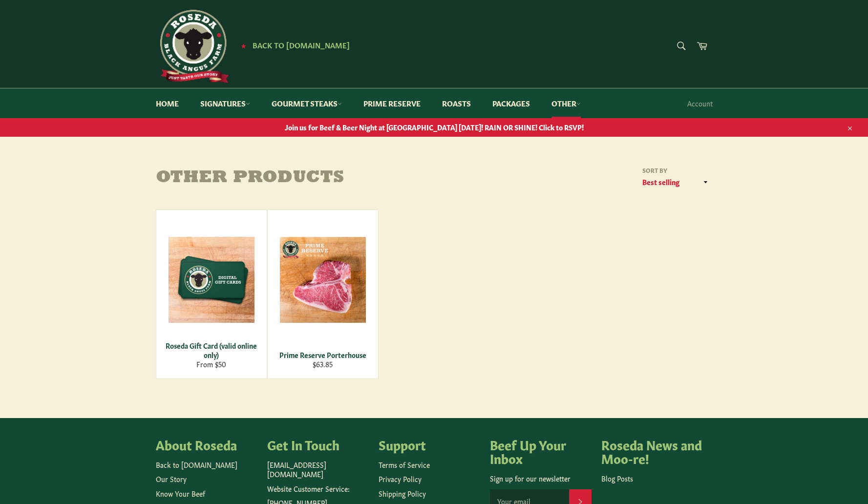 The width and height of the screenshot is (868, 504). Describe the element at coordinates (402, 493) in the screenshot. I see `a: Shipping Policy` at that location.